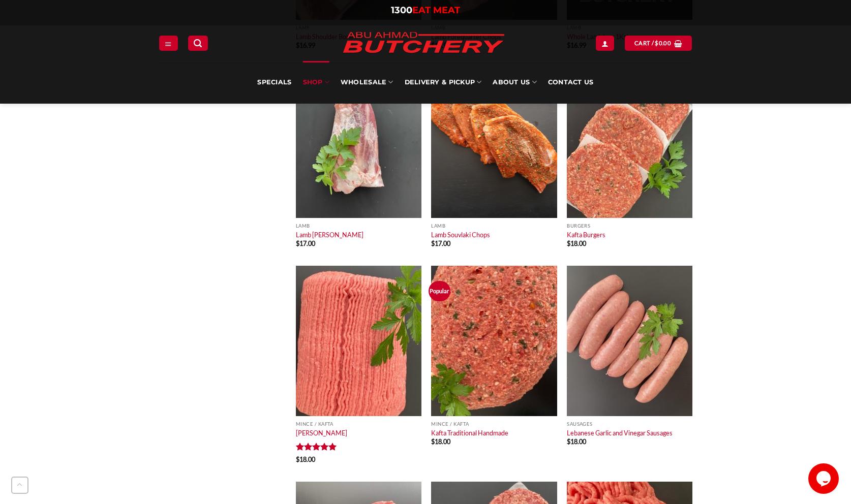 The height and width of the screenshot is (504, 851). Describe the element at coordinates (367, 83) in the screenshot. I see `a: Wholesale` at that location.